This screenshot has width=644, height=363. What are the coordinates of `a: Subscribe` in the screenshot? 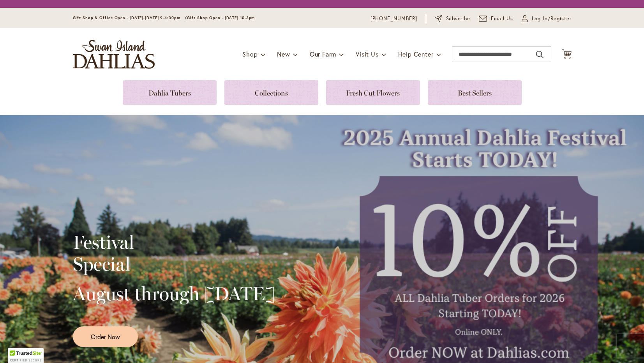 It's located at (452, 19).